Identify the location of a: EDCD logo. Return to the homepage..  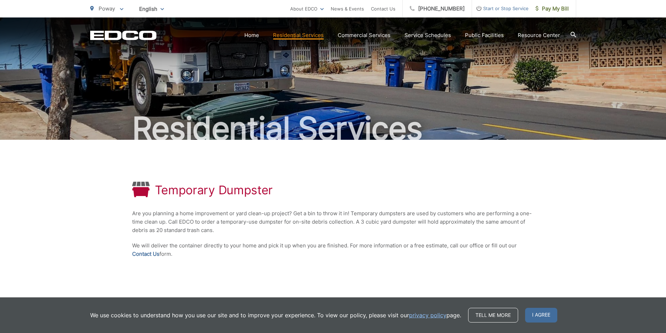
(123, 35).